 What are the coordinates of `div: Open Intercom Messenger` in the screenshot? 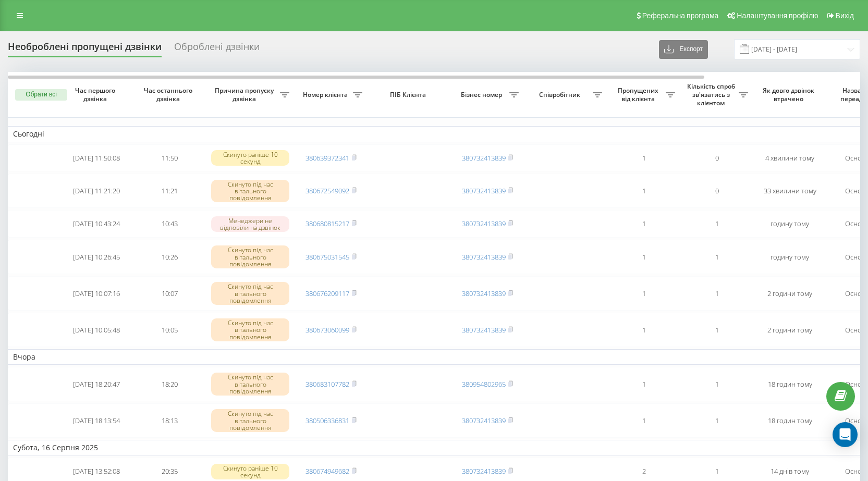 It's located at (845, 435).